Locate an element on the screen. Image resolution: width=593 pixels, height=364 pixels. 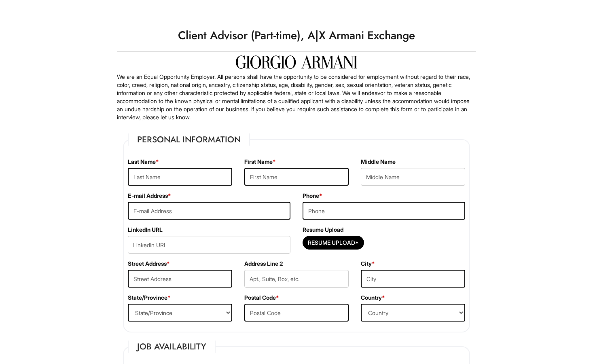
select: Country is located at coordinates (413, 312).